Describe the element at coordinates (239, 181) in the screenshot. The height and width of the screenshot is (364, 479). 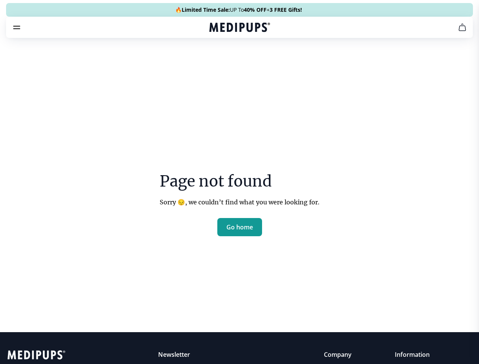
I see `h3: Page not found` at that location.